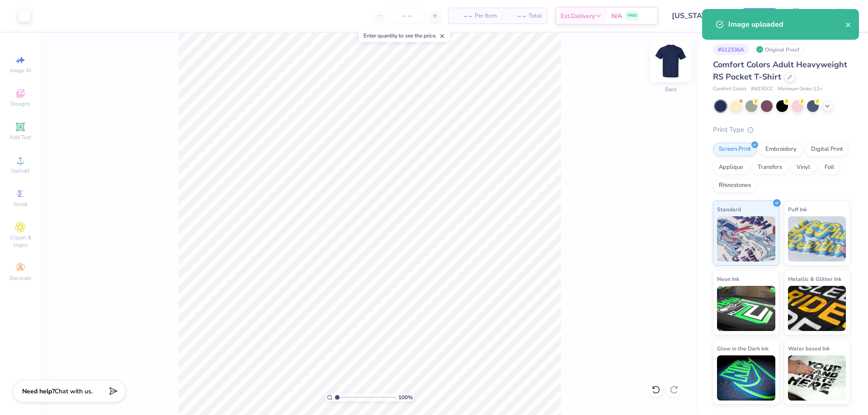 This screenshot has height=415, width=868. Describe the element at coordinates (617, 15) in the screenshot. I see `span: N/A` at that location.